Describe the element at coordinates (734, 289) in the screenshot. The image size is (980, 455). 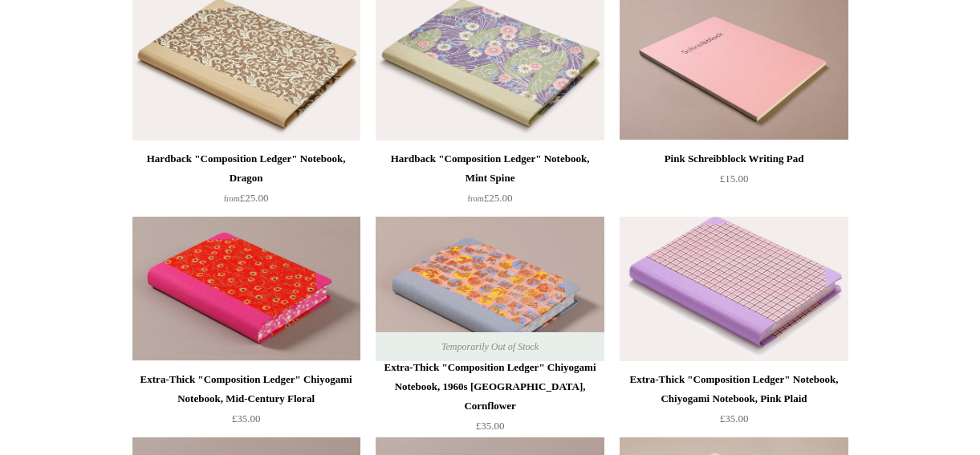
I see `a: Extra-Thick "Composition Ledger" Notebook, Chiyogami Notebook, Pink Plaid Extra-Thick "Compositio...` at that location.